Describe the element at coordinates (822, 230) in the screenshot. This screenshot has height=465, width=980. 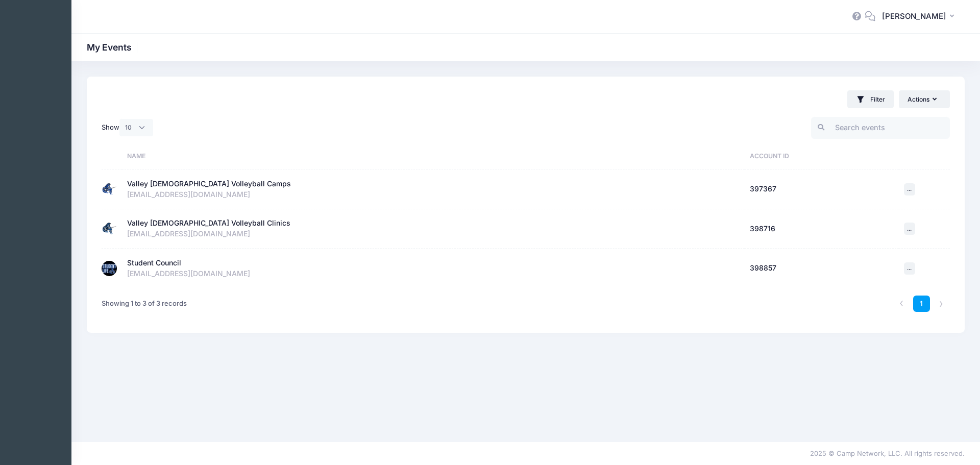
I see `td: 398716` at that location.